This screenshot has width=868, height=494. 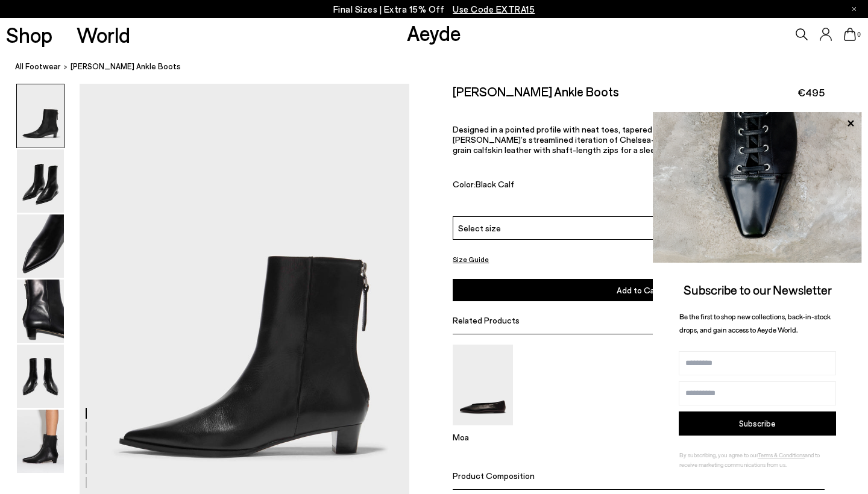 What do you see at coordinates (859, 34) in the screenshot?
I see `span: 0` at bounding box center [859, 34].